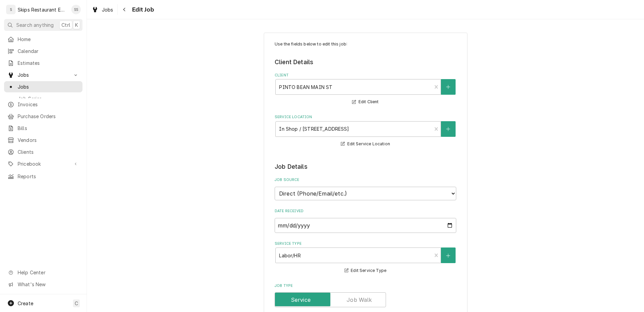  Describe the element at coordinates (43, 176) in the screenshot. I see `a: Reports` at that location.